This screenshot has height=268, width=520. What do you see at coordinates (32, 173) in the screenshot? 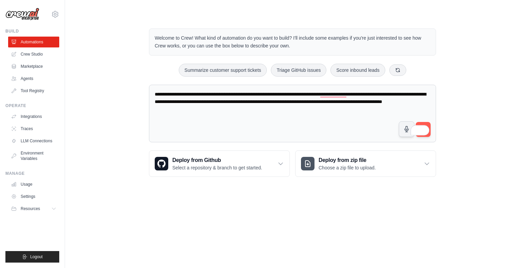
I see `div: Manage` at bounding box center [32, 173].